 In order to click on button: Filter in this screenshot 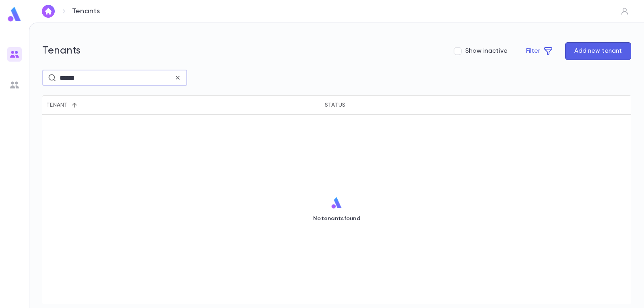, I will do `click(540, 51)`.